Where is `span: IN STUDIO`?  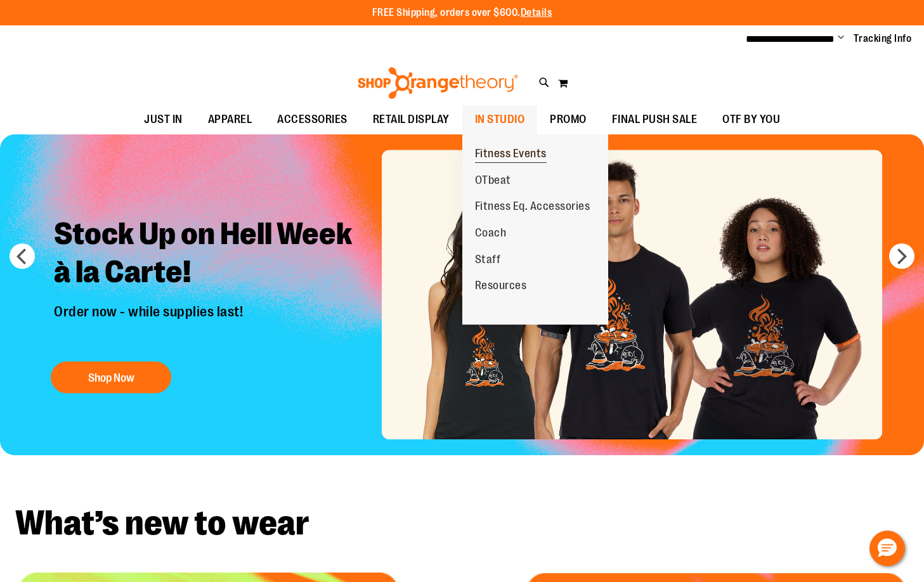 span: IN STUDIO is located at coordinates (500, 119).